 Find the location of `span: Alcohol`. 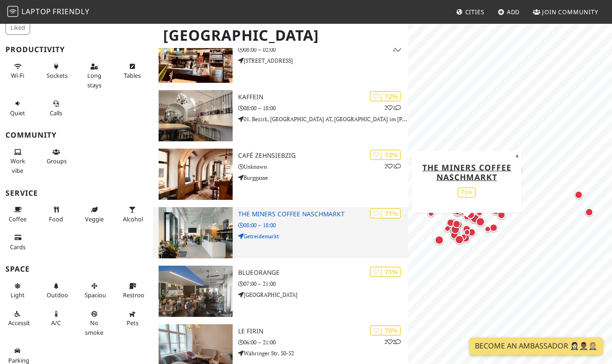

span: Alcohol is located at coordinates (133, 219).